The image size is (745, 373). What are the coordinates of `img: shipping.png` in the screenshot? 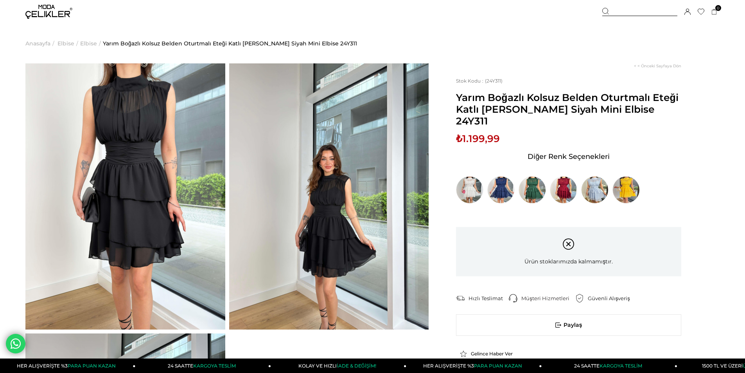 It's located at (460, 298).